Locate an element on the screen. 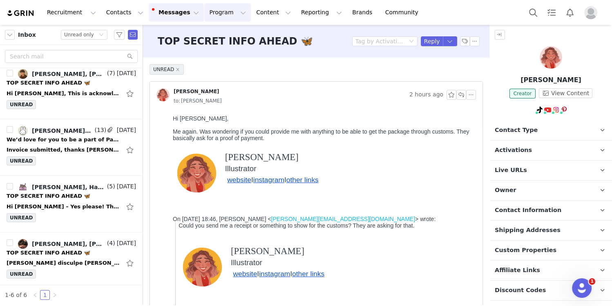 The image size is (612, 306). img: 3705be51-c798-4090-9587-1fb6c8c71c10.jpg is located at coordinates (163, 95).